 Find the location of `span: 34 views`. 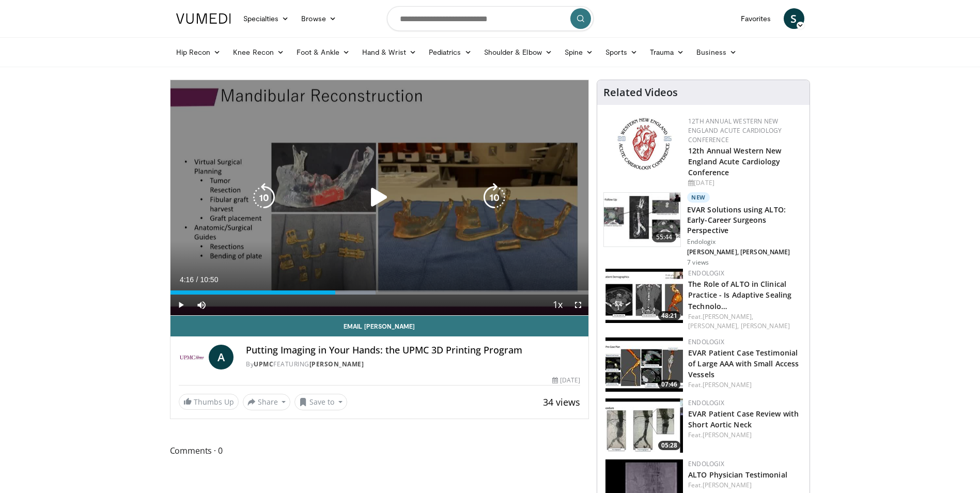

span: 34 views is located at coordinates (562, 402).